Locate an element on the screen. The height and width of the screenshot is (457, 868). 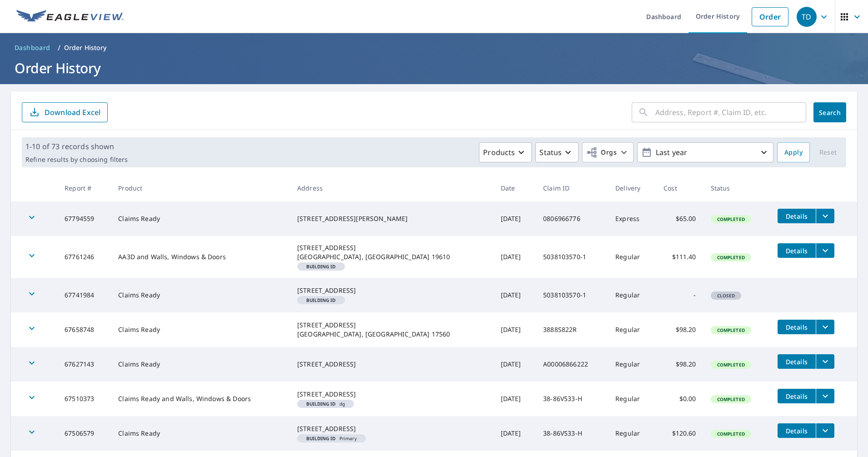
td: 3888S822R is located at coordinates (572, 330).